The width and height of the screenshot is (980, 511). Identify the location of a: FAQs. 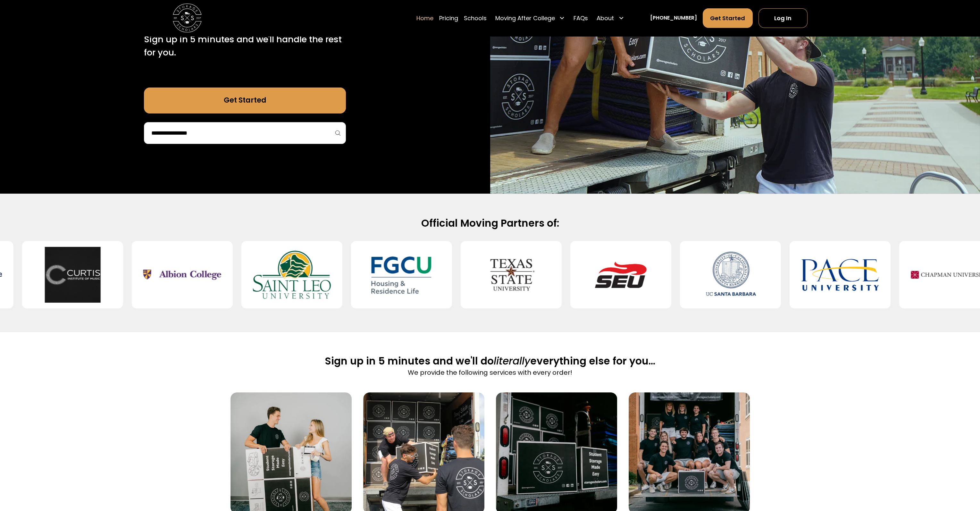
(580, 18).